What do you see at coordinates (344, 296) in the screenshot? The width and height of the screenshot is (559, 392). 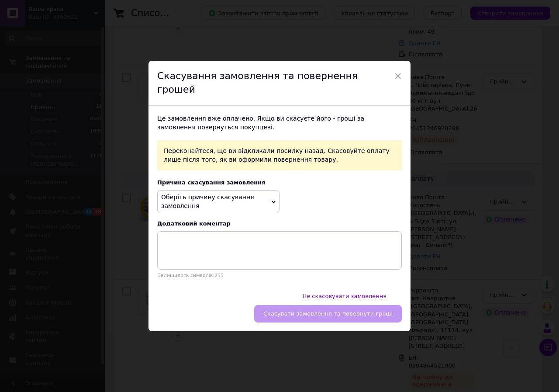 I see `button: Не скасовувати замовлення` at bounding box center [344, 296].